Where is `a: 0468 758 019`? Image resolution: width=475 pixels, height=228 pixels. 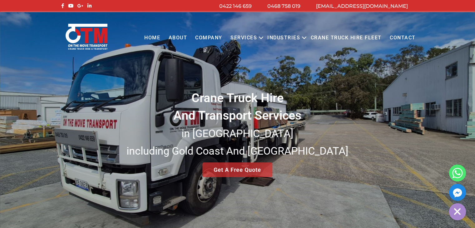
a: 0468 758 019 is located at coordinates (284, 6).